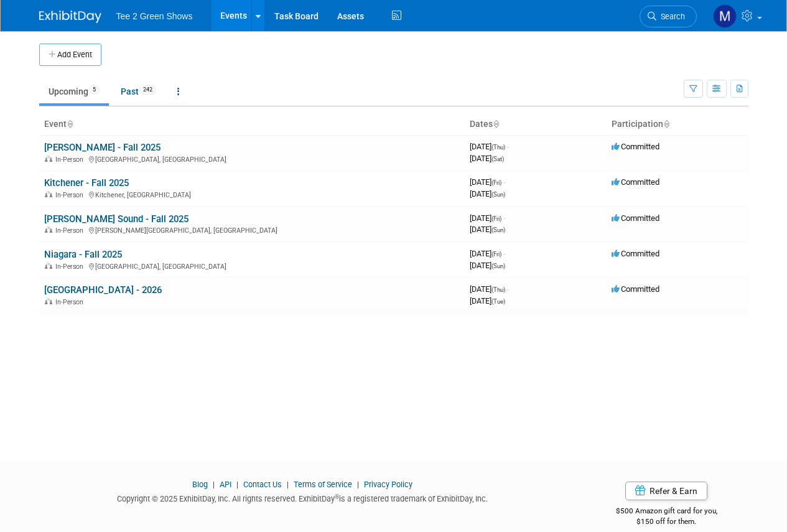 This screenshot has height=532, width=787. What do you see at coordinates (225, 484) in the screenshot?
I see `a: API` at bounding box center [225, 484].